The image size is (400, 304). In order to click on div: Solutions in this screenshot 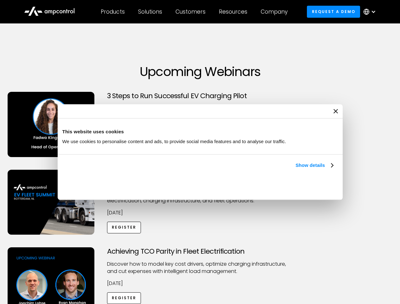, I will do `click(150, 12)`.